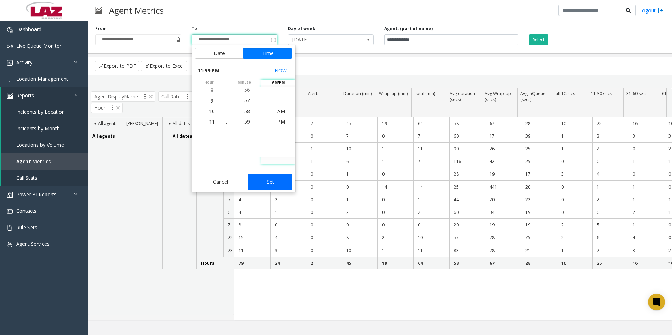  Describe the element at coordinates (288, 263) in the screenshot. I see `td: 24` at that location.